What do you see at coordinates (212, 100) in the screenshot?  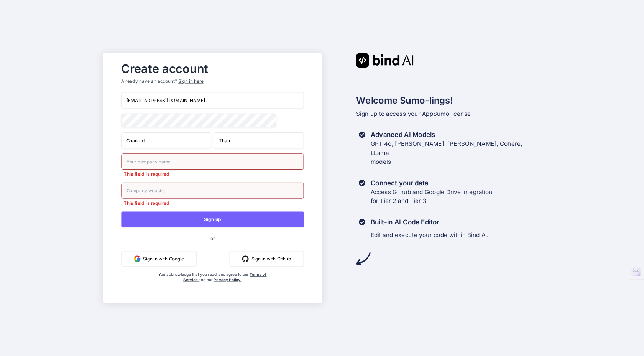 I see `input: Email` at bounding box center [212, 100].